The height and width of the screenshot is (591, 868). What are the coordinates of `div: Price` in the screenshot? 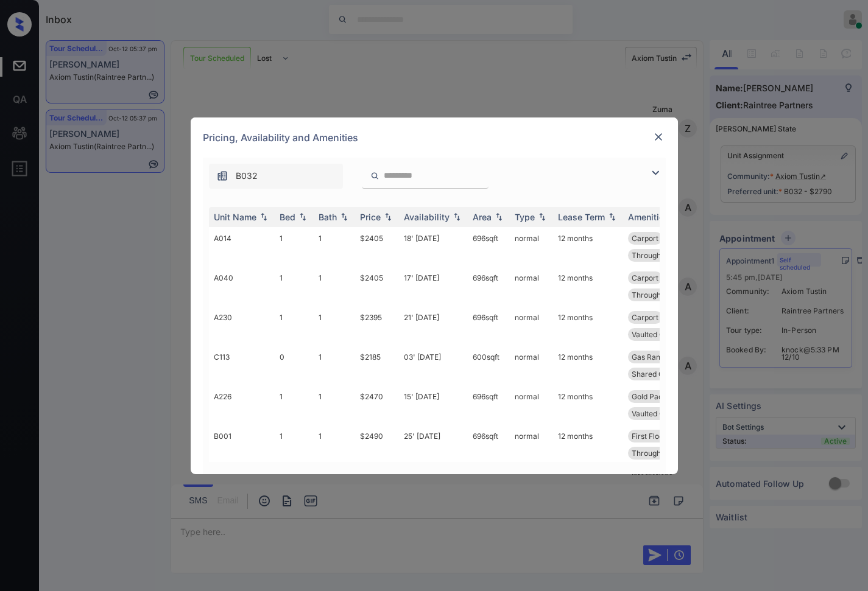 It's located at (370, 216).